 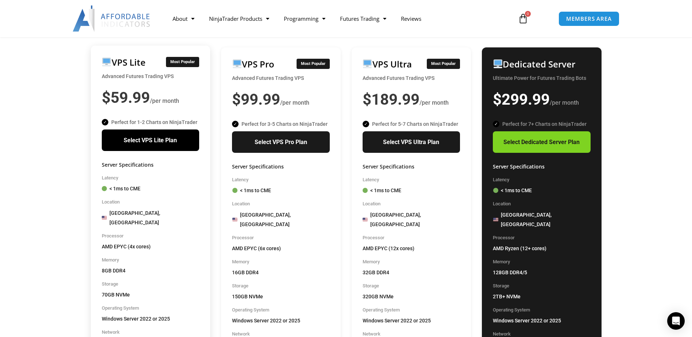 I want to click on a: Select VPS Pro Plan, so click(x=281, y=142).